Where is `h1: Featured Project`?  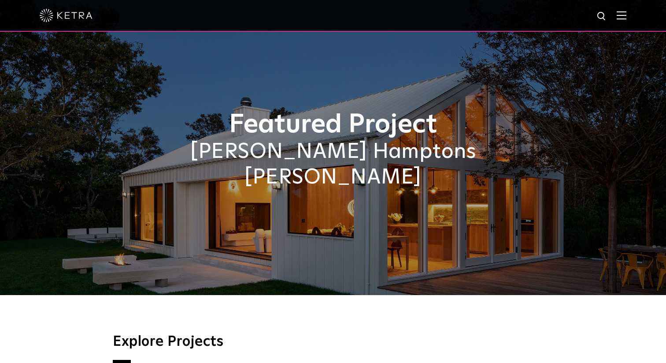
h1: Featured Project is located at coordinates (333, 125).